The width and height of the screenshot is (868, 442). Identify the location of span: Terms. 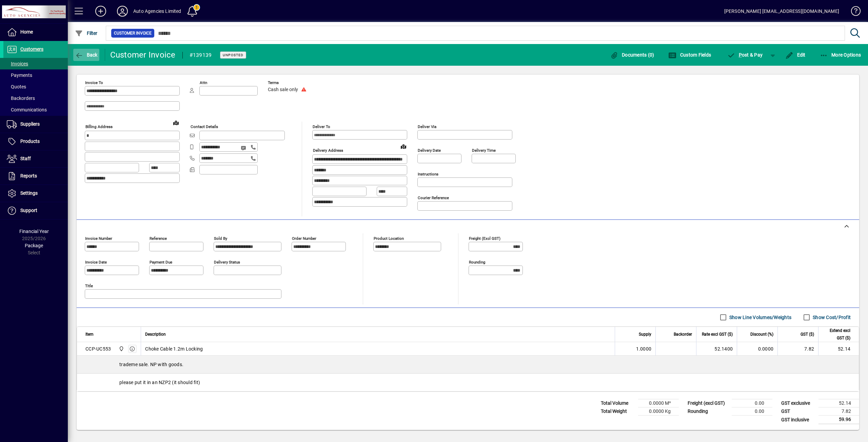
(288, 82).